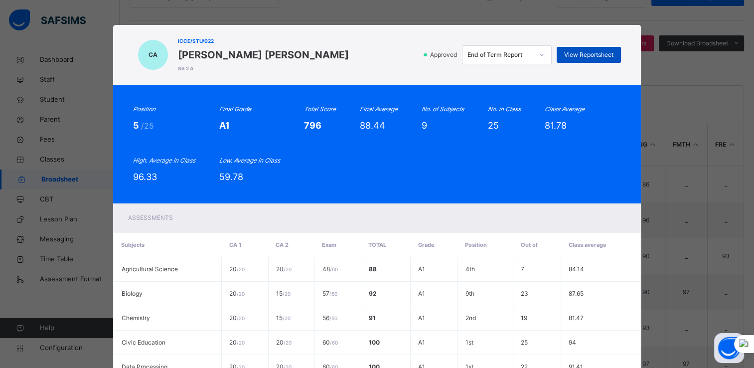 Image resolution: width=754 pixels, height=368 pixels. I want to click on span: Approved, so click(444, 55).